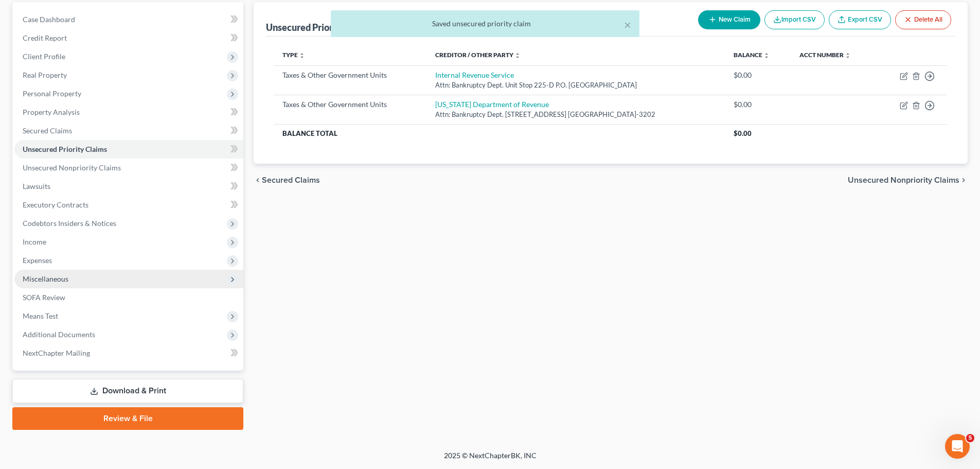 This screenshot has height=469, width=980. Describe the element at coordinates (908, 180) in the screenshot. I see `button: Unsecured Nonpriority Claims chevron_right` at that location.